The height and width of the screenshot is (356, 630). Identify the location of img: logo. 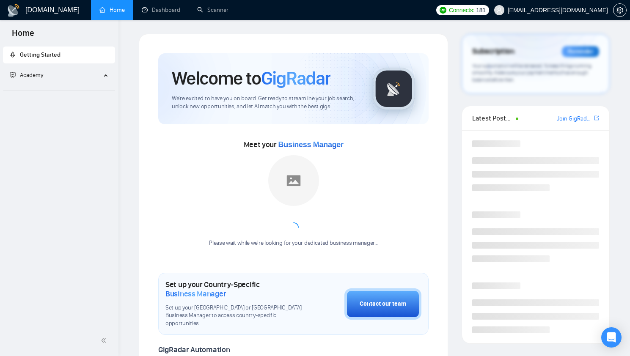
(14, 11).